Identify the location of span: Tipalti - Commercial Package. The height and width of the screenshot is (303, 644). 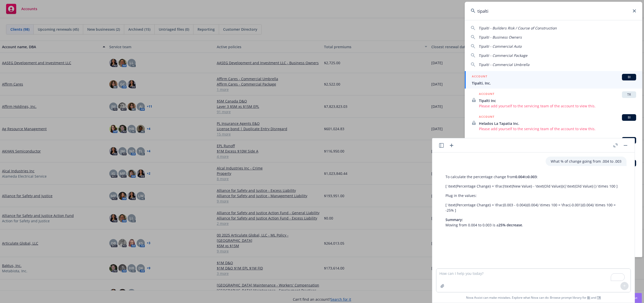
(503, 55).